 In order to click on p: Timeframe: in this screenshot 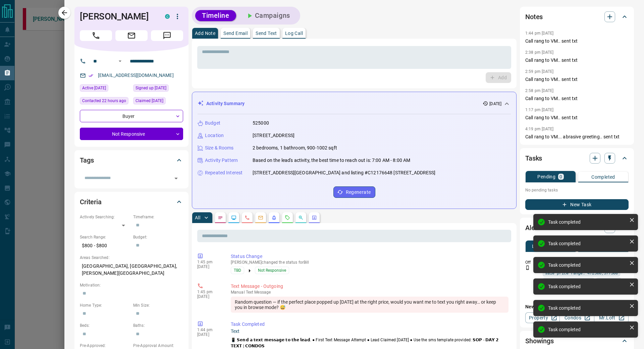, I will do `click(158, 217)`.